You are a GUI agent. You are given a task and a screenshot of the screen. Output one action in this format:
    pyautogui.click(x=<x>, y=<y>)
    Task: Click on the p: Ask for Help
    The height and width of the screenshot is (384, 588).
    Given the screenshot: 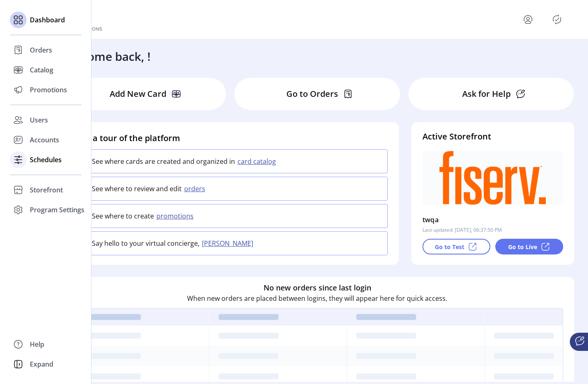 What is the action you would take?
    pyautogui.click(x=486, y=94)
    